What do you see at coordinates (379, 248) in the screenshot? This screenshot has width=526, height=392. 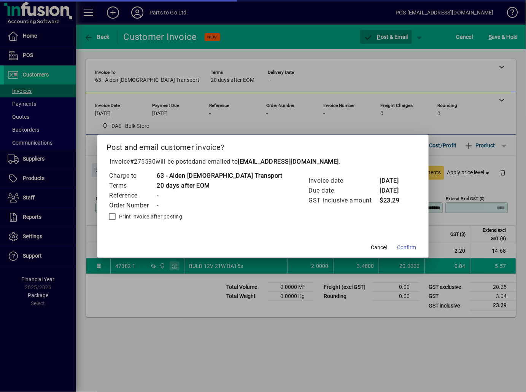 I see `button: Cancel` at bounding box center [379, 248].